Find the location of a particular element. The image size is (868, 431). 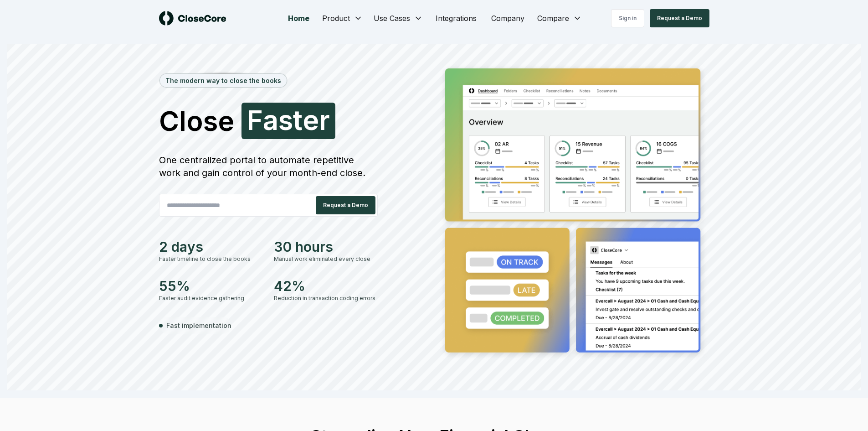

img: logo is located at coordinates (193, 18).